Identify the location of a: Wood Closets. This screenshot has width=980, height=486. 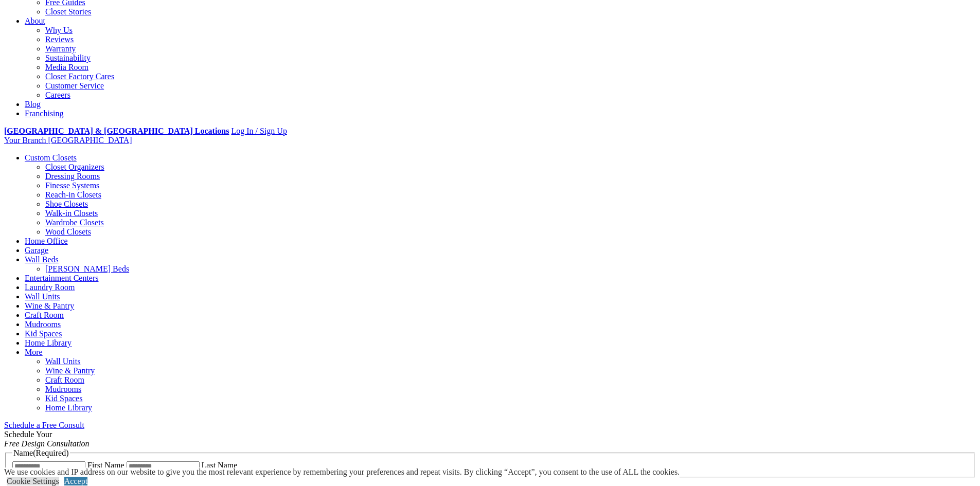
(68, 231).